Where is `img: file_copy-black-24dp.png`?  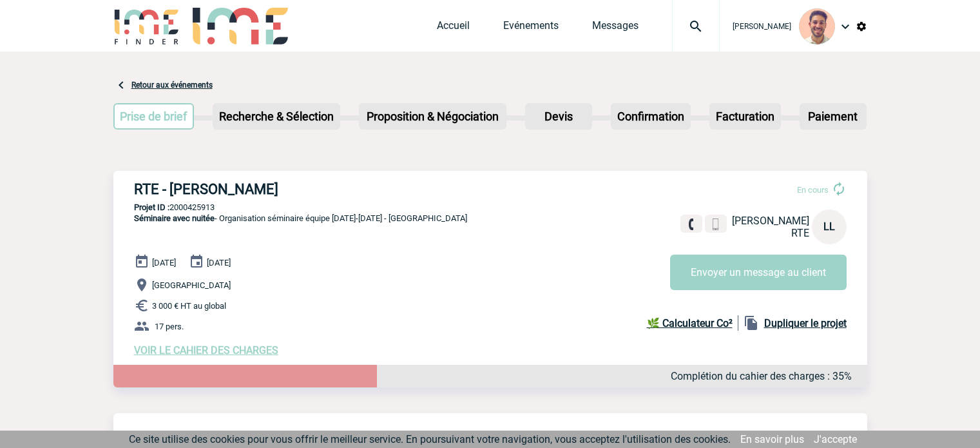
img: file_copy-black-24dp.png is located at coordinates (752, 323).